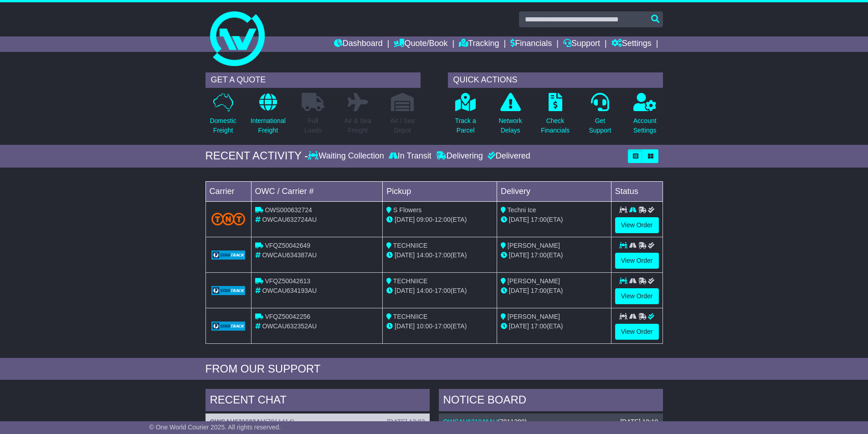 The image size is (868, 434). Describe the element at coordinates (551, 401) in the screenshot. I see `div: NOTICE BOARD` at that location.